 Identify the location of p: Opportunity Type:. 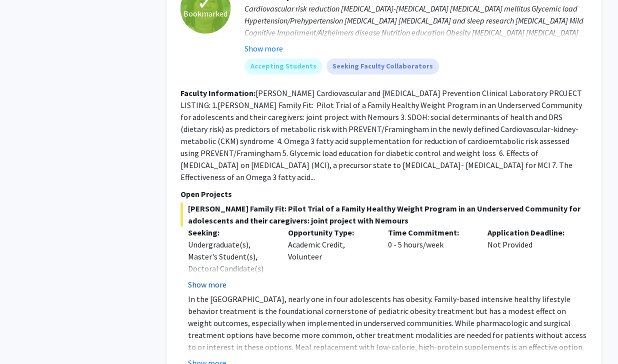
(331, 232).